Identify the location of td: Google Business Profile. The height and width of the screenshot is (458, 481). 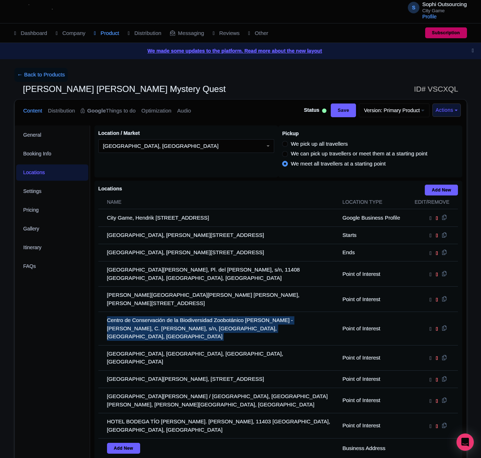
(373, 218).